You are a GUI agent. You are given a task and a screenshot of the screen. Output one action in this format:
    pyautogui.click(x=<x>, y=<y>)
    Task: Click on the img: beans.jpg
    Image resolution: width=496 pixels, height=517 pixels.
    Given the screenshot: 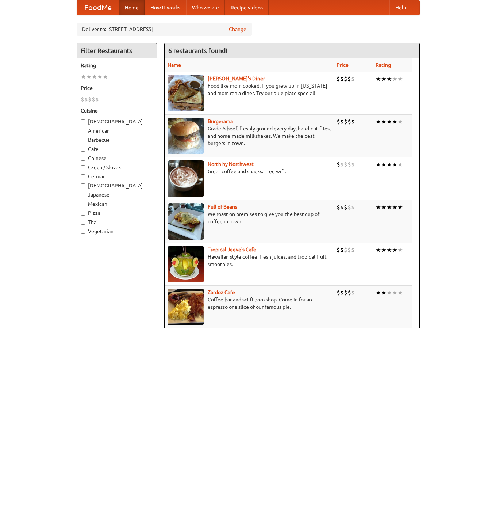 What is the action you would take?
    pyautogui.click(x=186, y=221)
    